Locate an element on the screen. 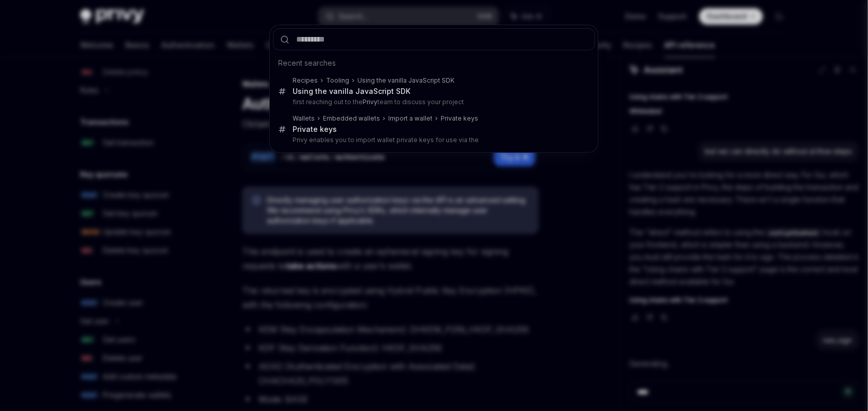  div: Import a wallet is located at coordinates (410, 118).